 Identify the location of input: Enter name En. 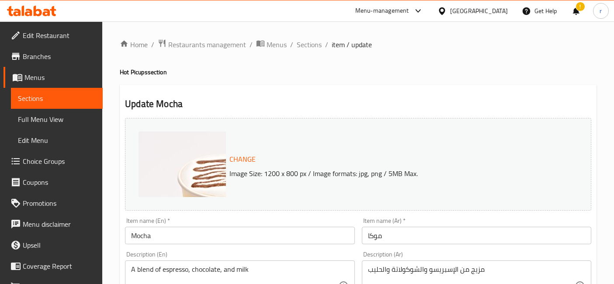
(239, 235).